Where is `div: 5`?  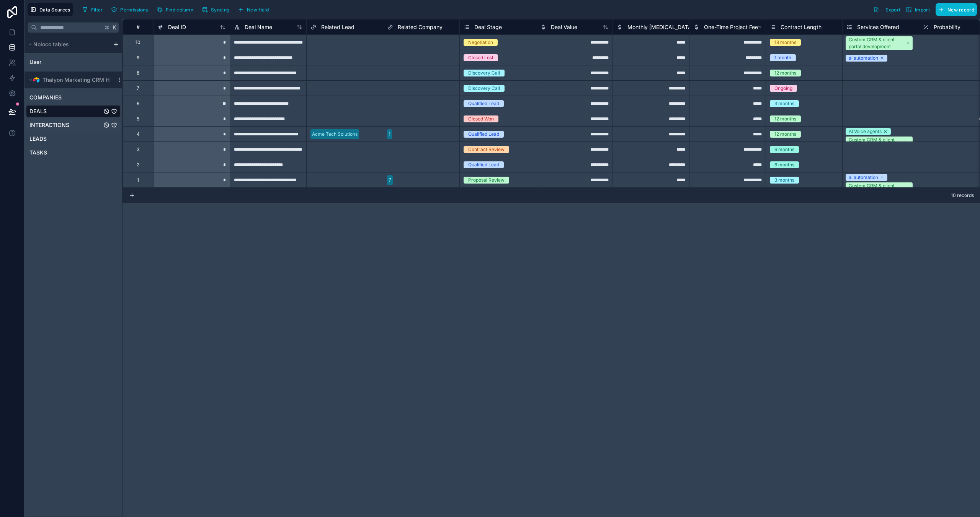 div: 5 is located at coordinates (138, 119).